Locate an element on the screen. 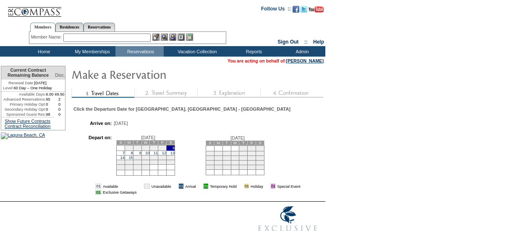  img: Reservations is located at coordinates (181, 37).